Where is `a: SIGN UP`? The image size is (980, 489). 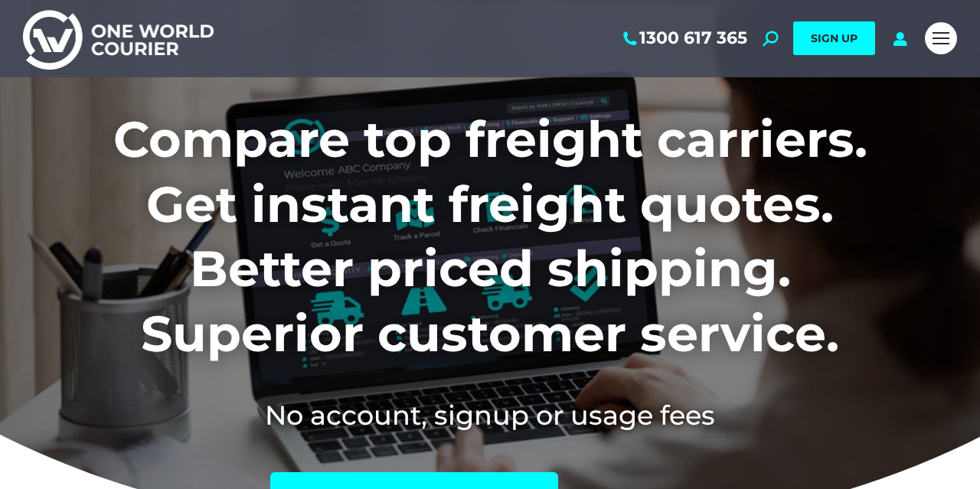 a: SIGN UP is located at coordinates (833, 38).